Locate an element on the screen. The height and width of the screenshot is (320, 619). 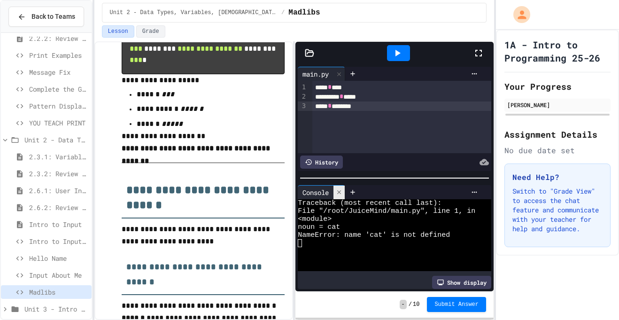
h3: Need Help? is located at coordinates (557, 177).